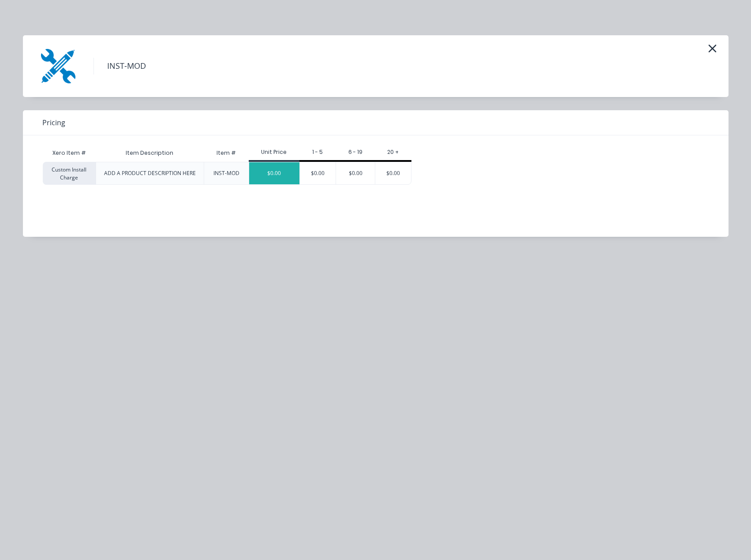  I want to click on div: 6 - 19, so click(355, 153).